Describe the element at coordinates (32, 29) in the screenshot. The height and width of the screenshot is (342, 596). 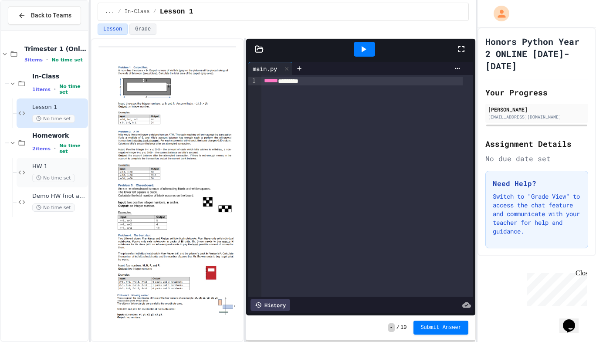
I see `div: Chat with us now!Close` at that location.